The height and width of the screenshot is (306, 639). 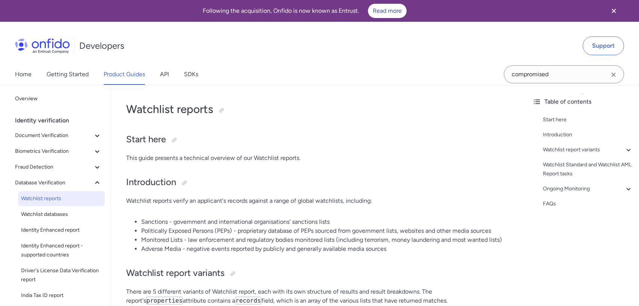 I want to click on h1: Watchlist reports, so click(x=319, y=109).